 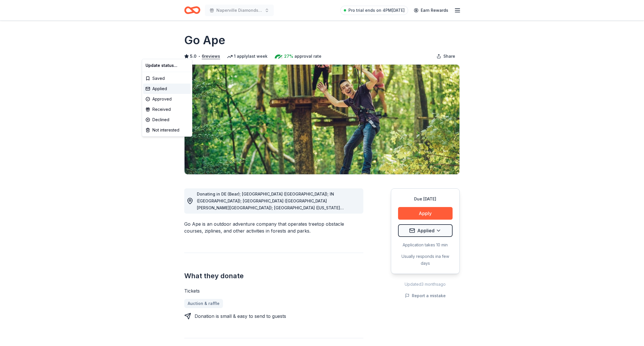 What do you see at coordinates (167, 99) in the screenshot?
I see `div: Approved` at bounding box center [167, 99].